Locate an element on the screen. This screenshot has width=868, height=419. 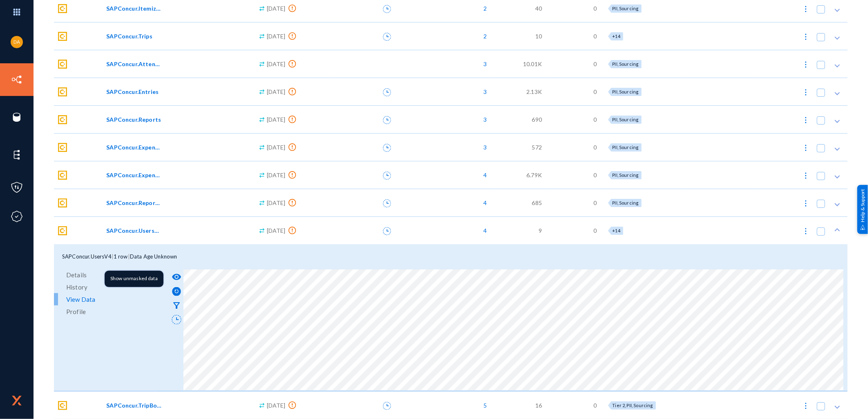
img: app launcher is located at coordinates (17, 12).